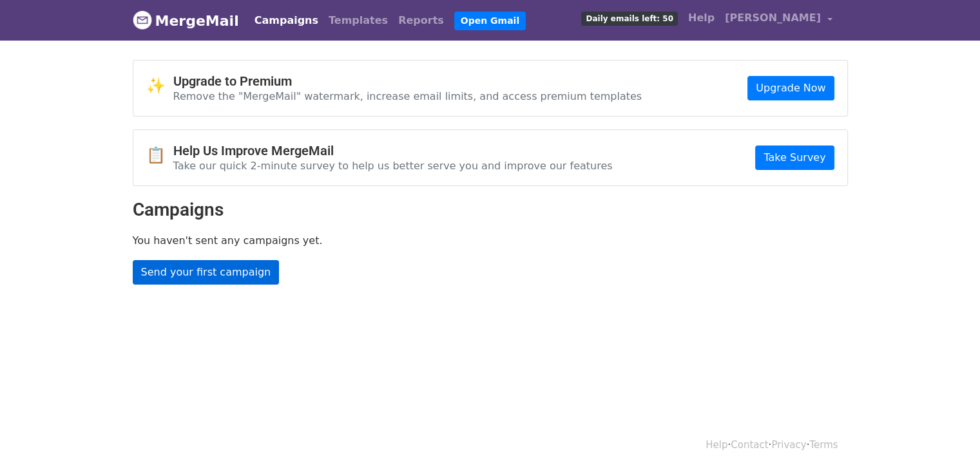 The height and width of the screenshot is (470, 980). What do you see at coordinates (490, 240) in the screenshot?
I see `p: You haven't sent any campaigns yet.` at bounding box center [490, 240].